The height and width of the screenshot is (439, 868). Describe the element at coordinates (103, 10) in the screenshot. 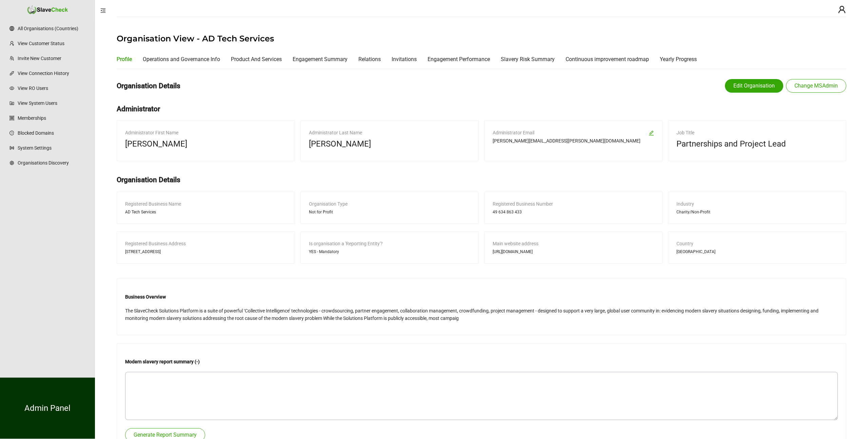

I see `span: menu-fold` at that location.